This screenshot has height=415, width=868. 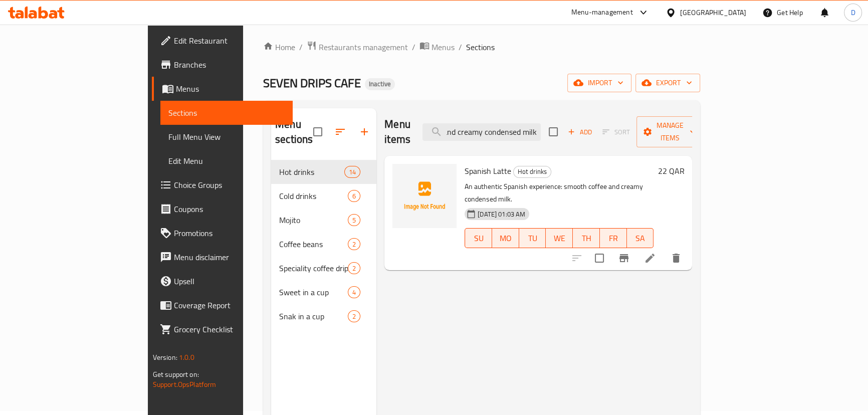 I want to click on span: Coffee beans, so click(x=313, y=244).